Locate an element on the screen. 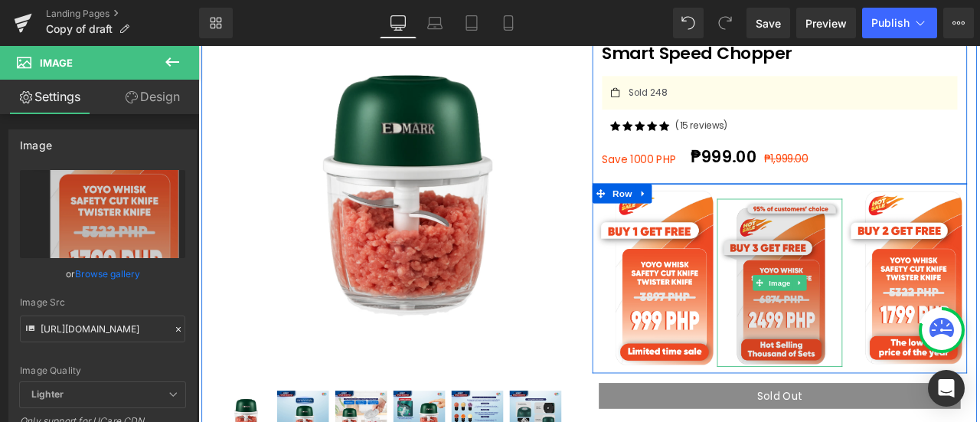  input: Link is located at coordinates (103, 328).